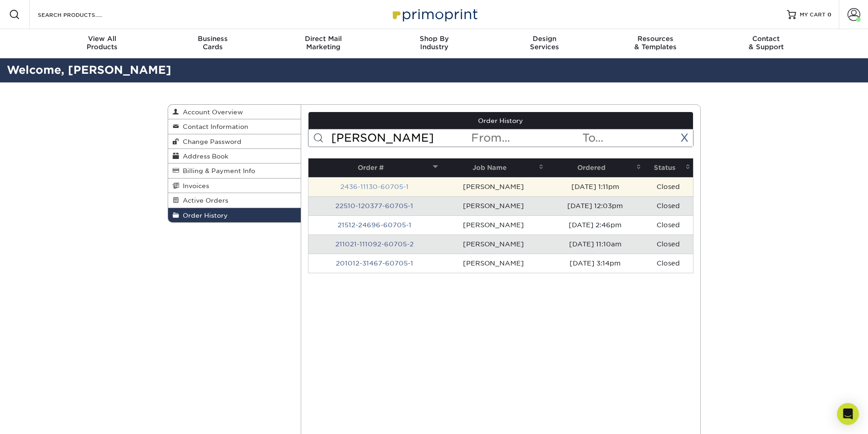  What do you see at coordinates (766, 44) in the screenshot?
I see `a: Contact& Support` at bounding box center [766, 44].